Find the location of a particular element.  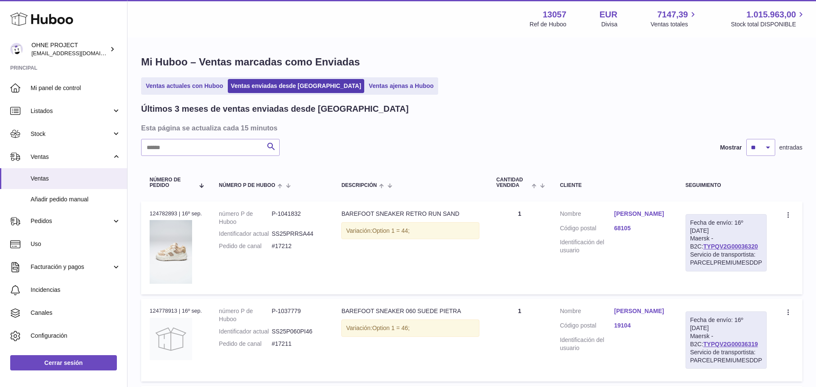

h3: Esta página se actualiza cada 15 minutos is located at coordinates (470, 128).